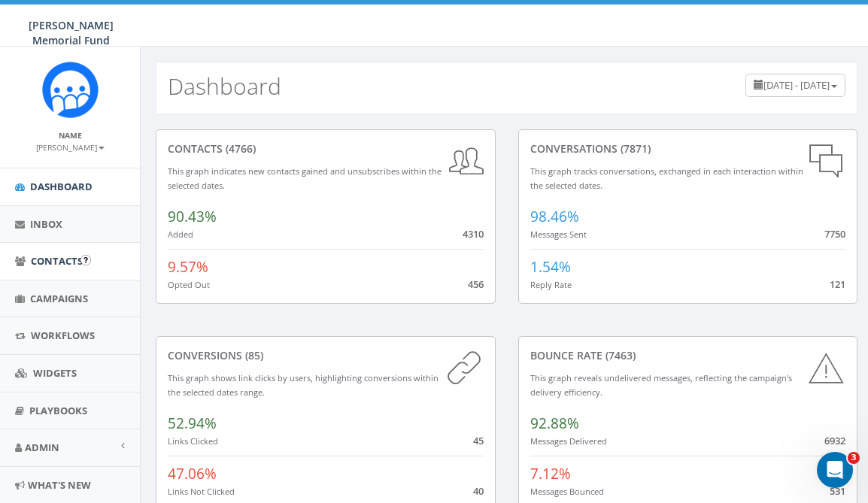 This screenshot has width=868, height=503. What do you see at coordinates (567, 491) in the screenshot?
I see `small: Messages Bounced` at bounding box center [567, 491].